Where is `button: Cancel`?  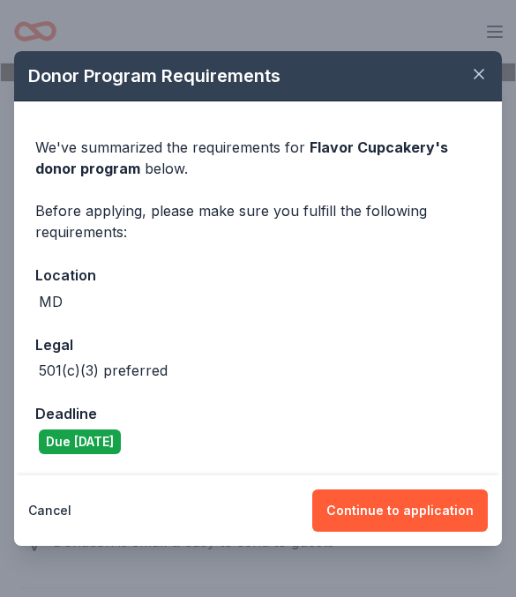
button: Cancel is located at coordinates (49, 510).